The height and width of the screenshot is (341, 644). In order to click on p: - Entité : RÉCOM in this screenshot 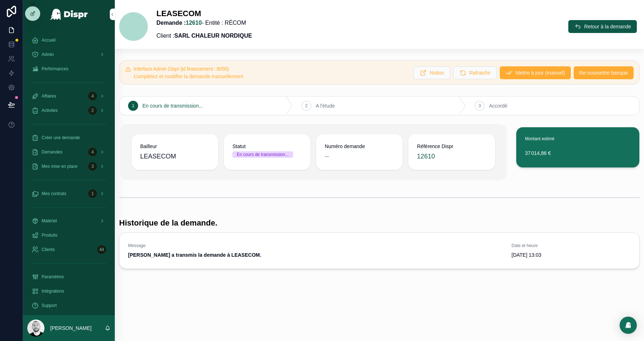, I will do `click(204, 23)`.